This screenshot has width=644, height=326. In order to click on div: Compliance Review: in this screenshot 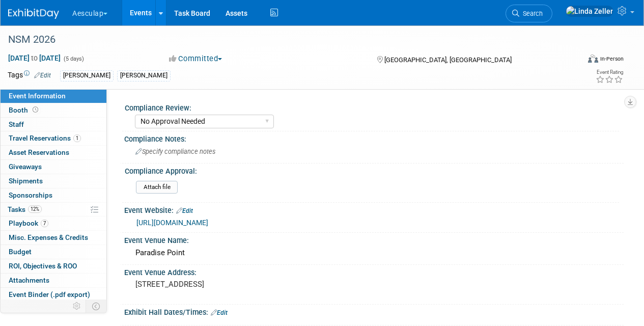, I will do `click(372, 107)`.